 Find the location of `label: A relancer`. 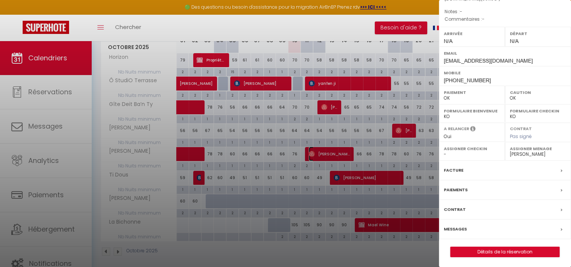

label: A relancer is located at coordinates (456, 129).